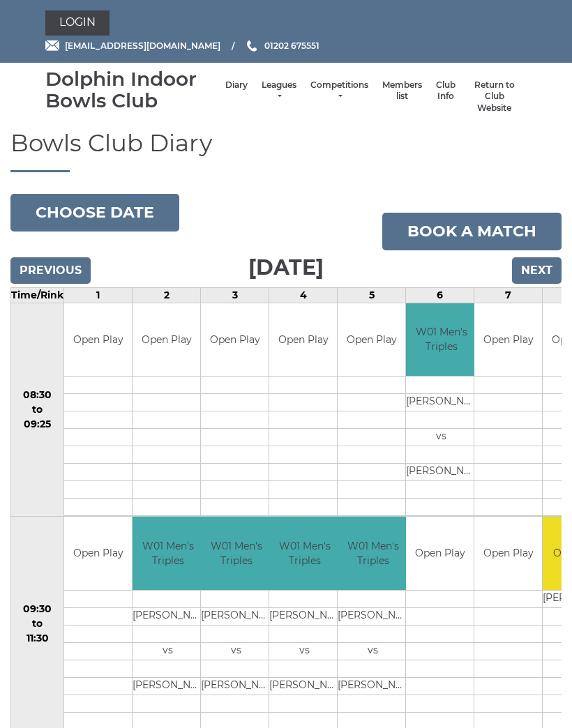 This screenshot has width=572, height=728. What do you see at coordinates (37, 295) in the screenshot?
I see `td: Time/Rink` at bounding box center [37, 295].